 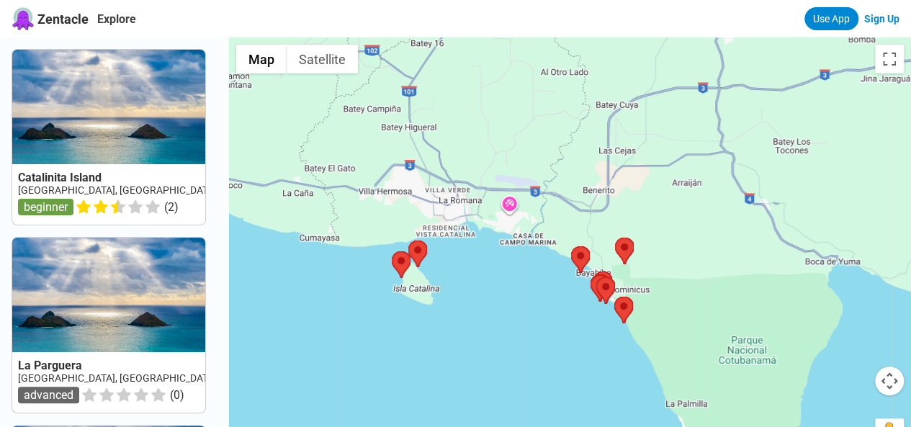 I want to click on img: Zentacle logo, so click(x=23, y=19).